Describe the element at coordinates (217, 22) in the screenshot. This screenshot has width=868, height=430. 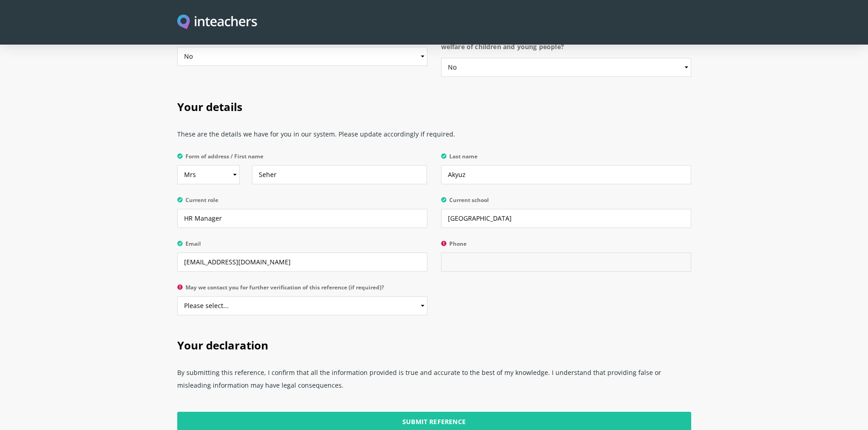
I see `a: Visit this site's homepage` at that location.